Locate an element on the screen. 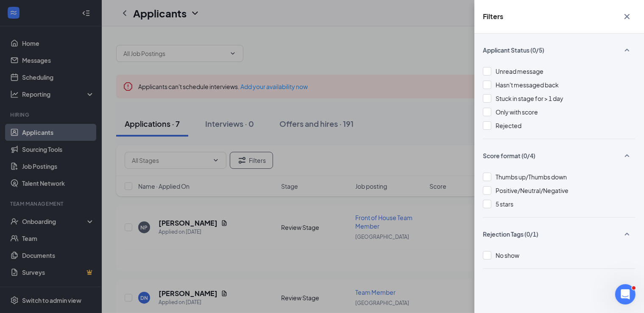 This screenshot has height=313, width=644. span: Score format (0/4) is located at coordinates (509, 155).